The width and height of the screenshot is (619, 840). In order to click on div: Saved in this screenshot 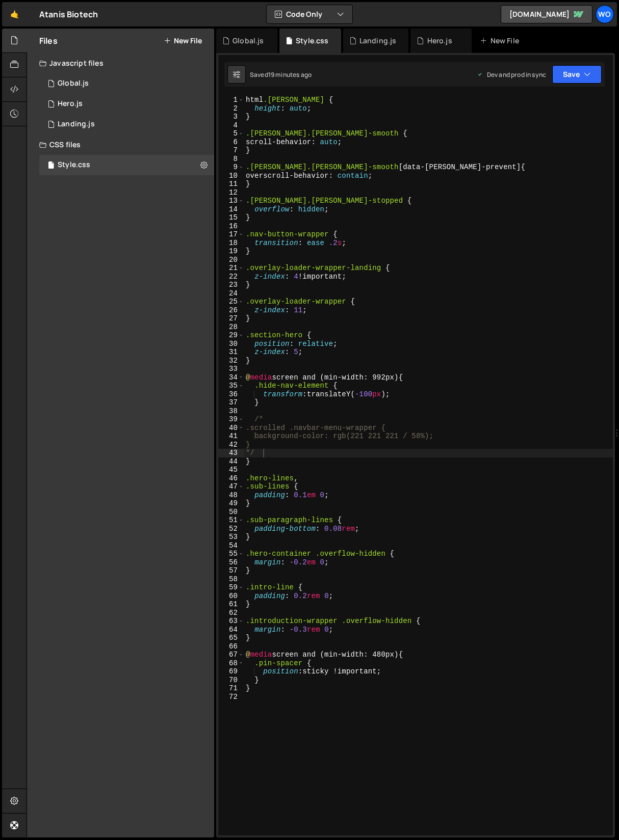, I will do `click(280, 75)`.